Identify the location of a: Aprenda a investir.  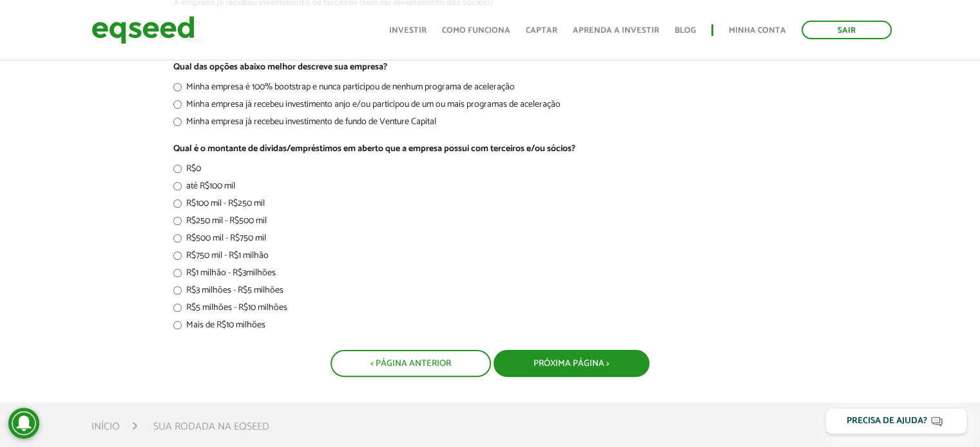
(616, 30).